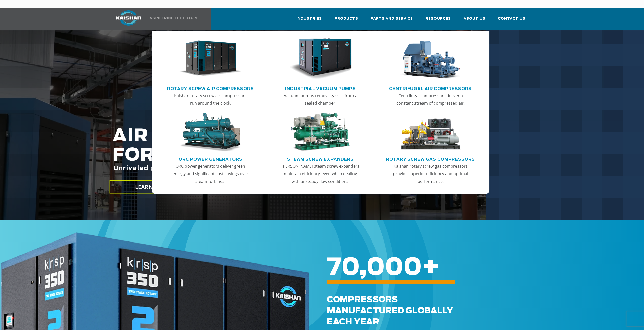 Image resolution: width=644 pixels, height=330 pixels. What do you see at coordinates (512, 20) in the screenshot?
I see `a: Contact Us` at bounding box center [512, 20].